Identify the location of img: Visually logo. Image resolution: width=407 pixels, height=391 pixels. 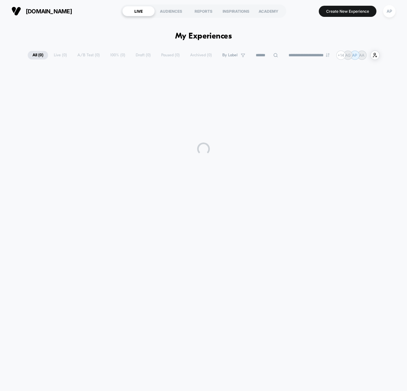
(16, 11).